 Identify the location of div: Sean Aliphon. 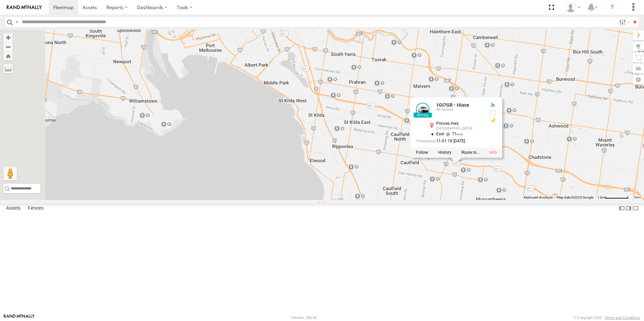
(573, 7).